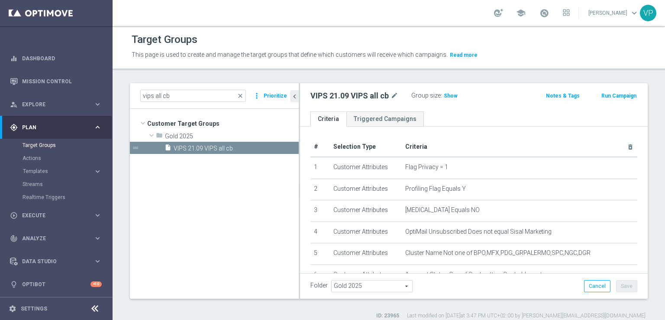 The image size is (665, 320). What do you see at coordinates (56, 238) in the screenshot?
I see `button: track_changes Analyze keyboard_arrow_right` at bounding box center [56, 238].